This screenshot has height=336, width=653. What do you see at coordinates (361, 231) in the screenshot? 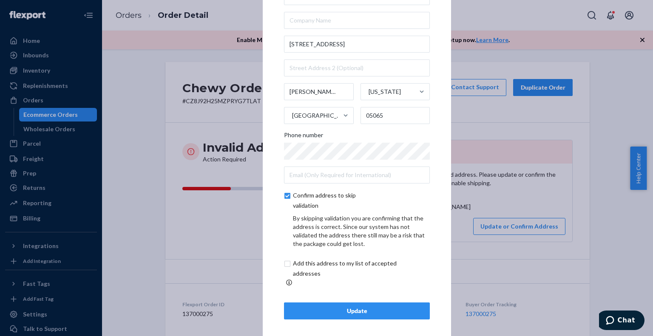
I see `div: By skipping validation you are confirming that the address is correct. Since our system has not v...` at bounding box center [361, 231].